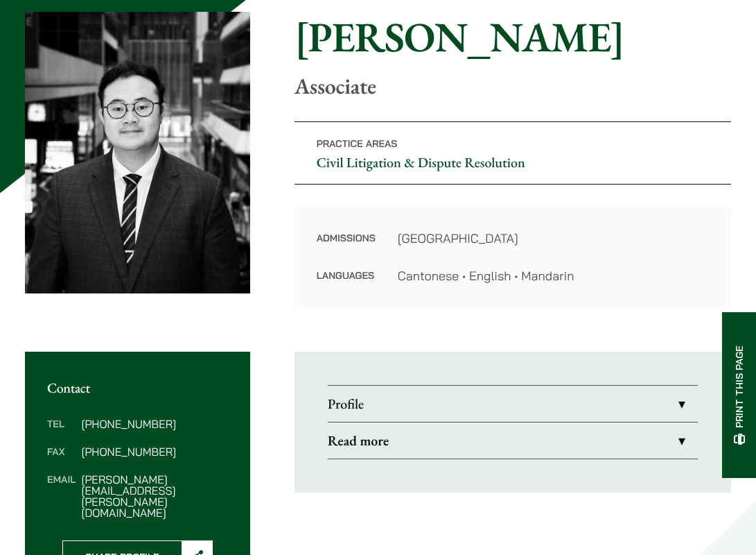  What do you see at coordinates (358, 440) in the screenshot?
I see `strong: Read more` at bounding box center [358, 440].